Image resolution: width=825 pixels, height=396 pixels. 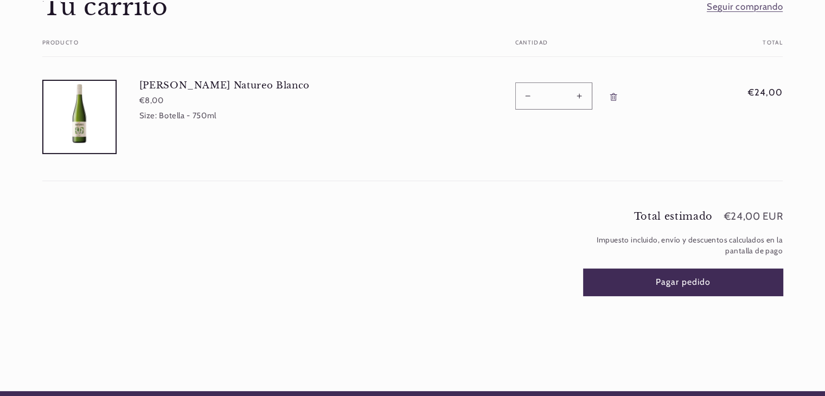 What do you see at coordinates (591, 48) in the screenshot?
I see `th: Cantidad` at bounding box center [591, 48].